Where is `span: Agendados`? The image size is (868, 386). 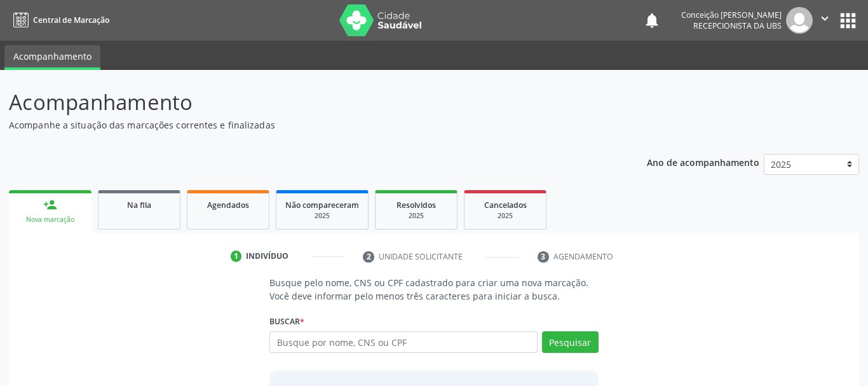
span: Agendados is located at coordinates (228, 205).